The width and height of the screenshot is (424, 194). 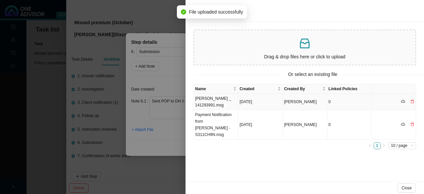 What do you see at coordinates (384, 145) in the screenshot?
I see `button: right` at bounding box center [384, 145].